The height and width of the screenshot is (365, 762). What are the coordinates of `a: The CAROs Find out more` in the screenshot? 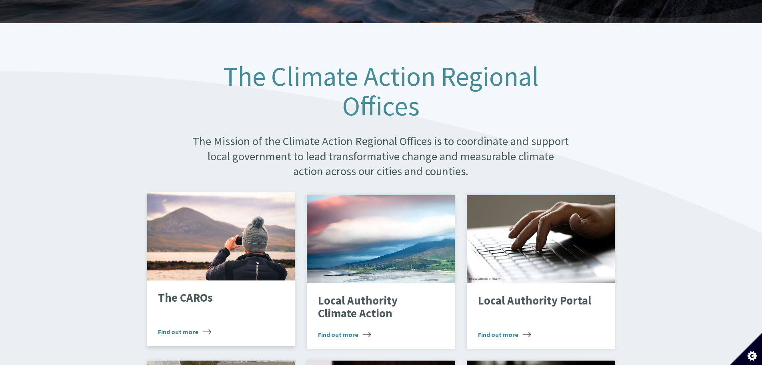 It's located at (221, 269).